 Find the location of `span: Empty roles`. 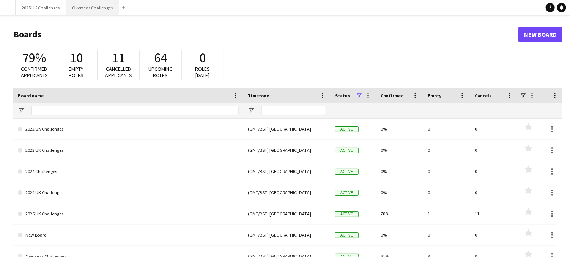

span: Empty roles is located at coordinates (76, 72).